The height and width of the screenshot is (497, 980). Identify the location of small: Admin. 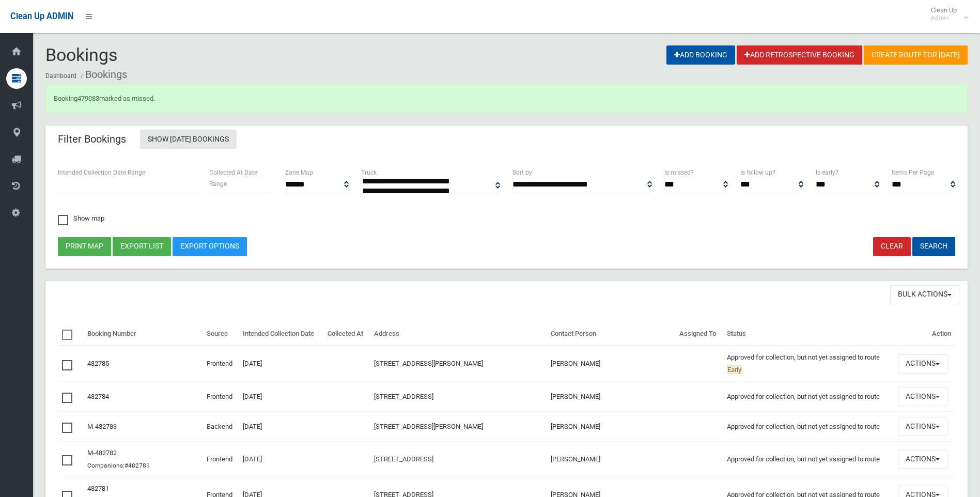
(944, 17).